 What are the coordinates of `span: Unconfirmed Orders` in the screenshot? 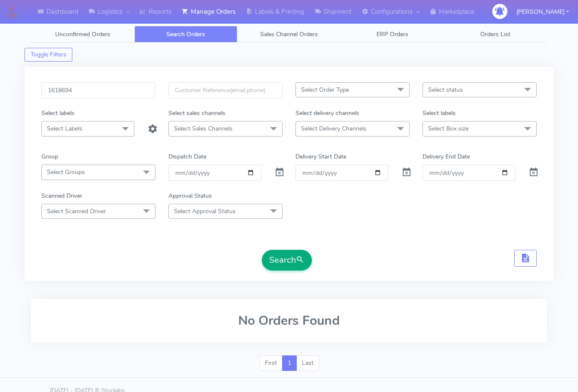 It's located at (83, 34).